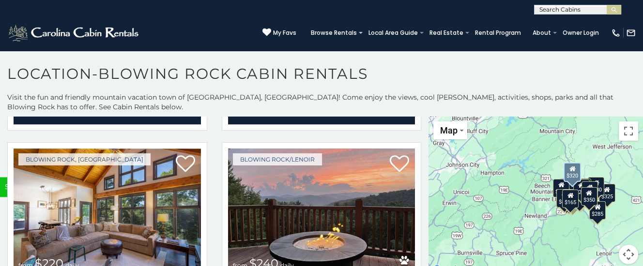 Image resolution: width=643 pixels, height=266 pixels. I want to click on button: Change map style, so click(450, 130).